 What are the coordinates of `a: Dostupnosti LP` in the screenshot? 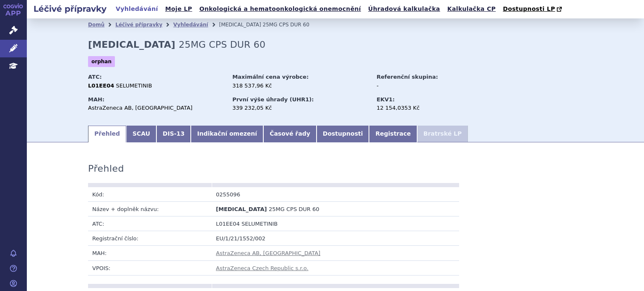 It's located at (533, 9).